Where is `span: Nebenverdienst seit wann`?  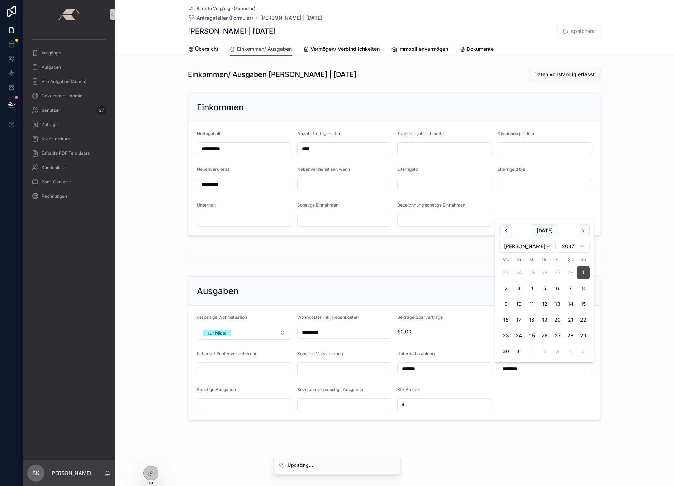 span: Nebenverdienst seit wann is located at coordinates (323, 169).